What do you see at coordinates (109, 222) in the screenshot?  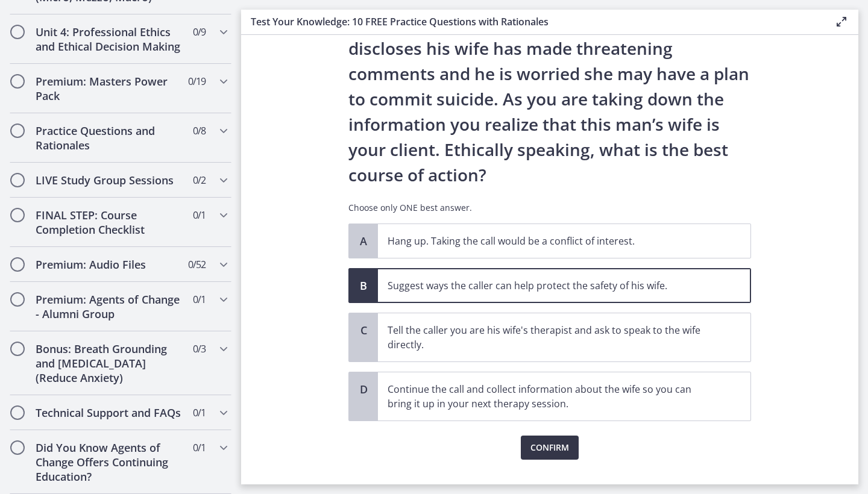 I see `h2: FINAL STEP: Course Completion Checklist` at bounding box center [109, 222].